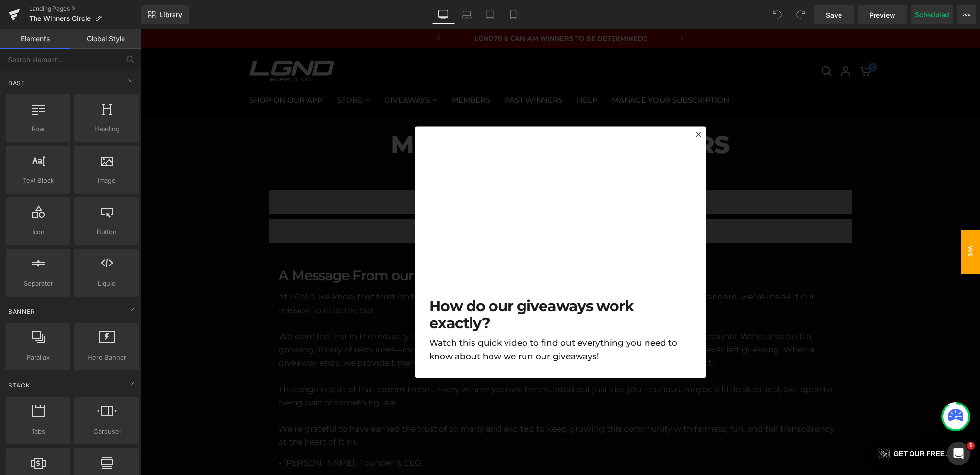 This screenshot has height=475, width=980. What do you see at coordinates (967, 15) in the screenshot?
I see `button: More` at bounding box center [967, 15].